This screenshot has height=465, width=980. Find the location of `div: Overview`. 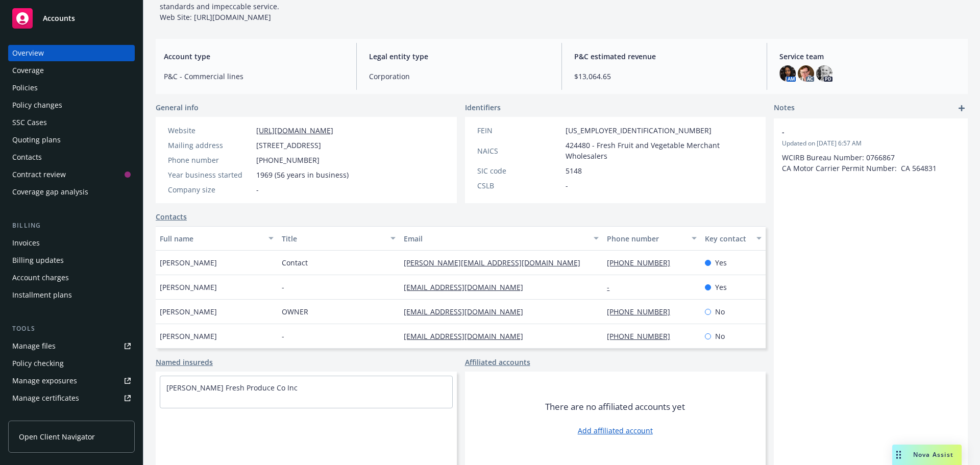

div: Overview is located at coordinates (28, 53).